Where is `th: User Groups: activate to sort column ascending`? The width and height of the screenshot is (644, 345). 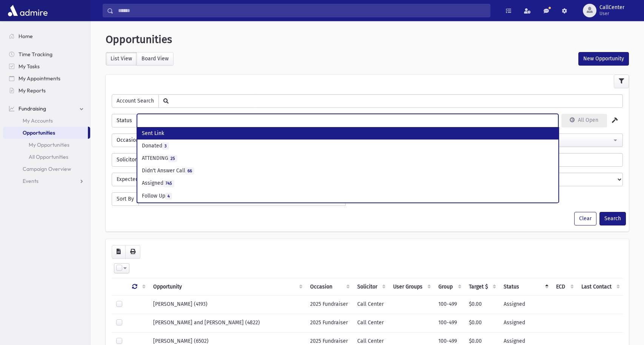
th: User Groups: activate to sort column ascending is located at coordinates (411, 287).